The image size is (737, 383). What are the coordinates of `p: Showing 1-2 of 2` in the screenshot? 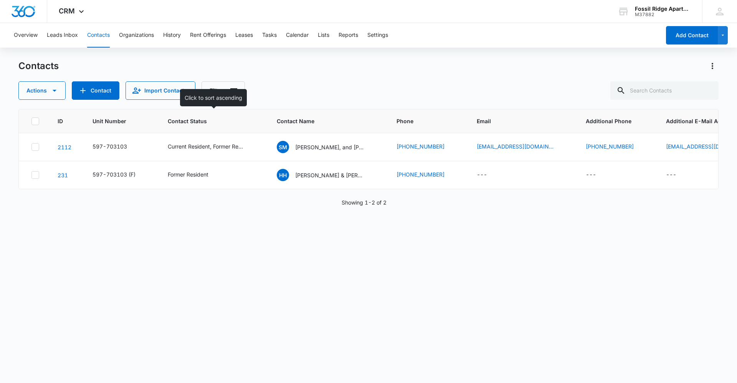 It's located at (364, 202).